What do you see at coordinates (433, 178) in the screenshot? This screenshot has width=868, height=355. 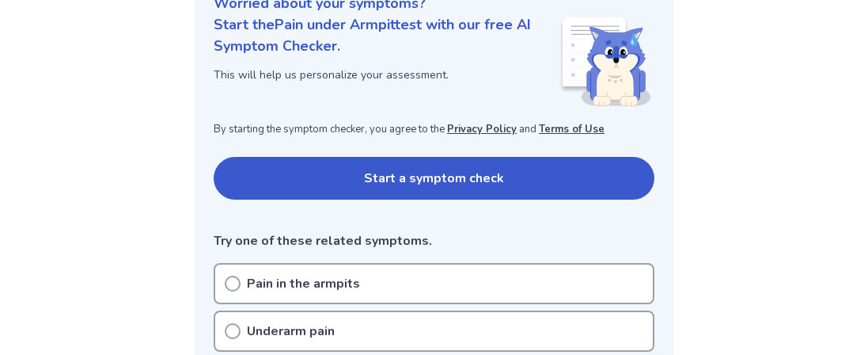 I see `button: Start a symptom check` at bounding box center [433, 178].